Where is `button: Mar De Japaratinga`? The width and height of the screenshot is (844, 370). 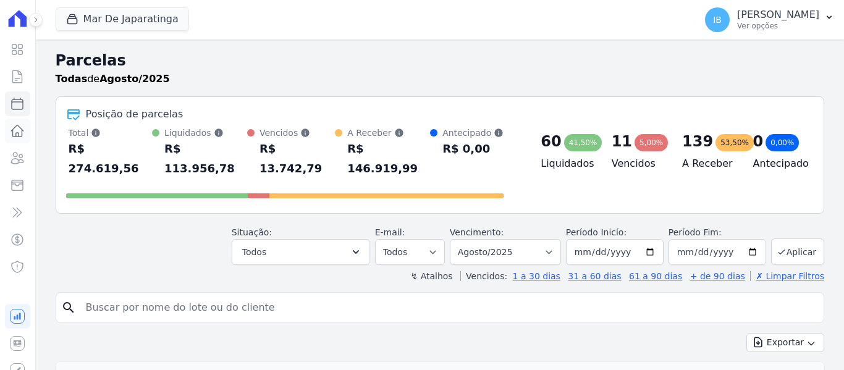 button: Mar De Japaratinga is located at coordinates (122, 19).